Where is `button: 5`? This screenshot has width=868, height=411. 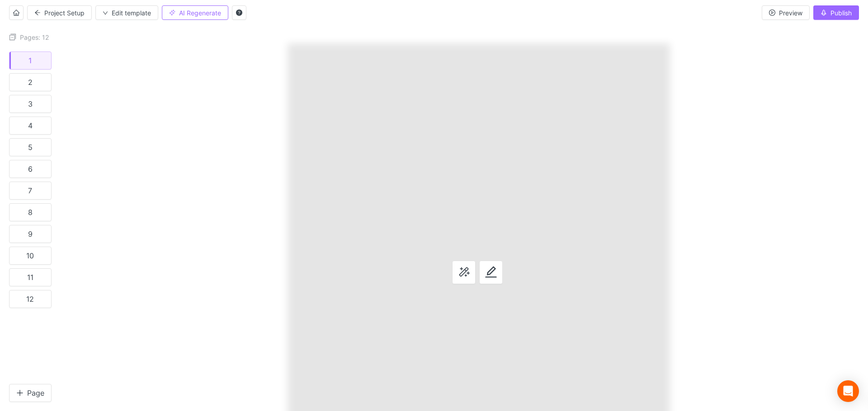
button: 5 is located at coordinates (31, 147).